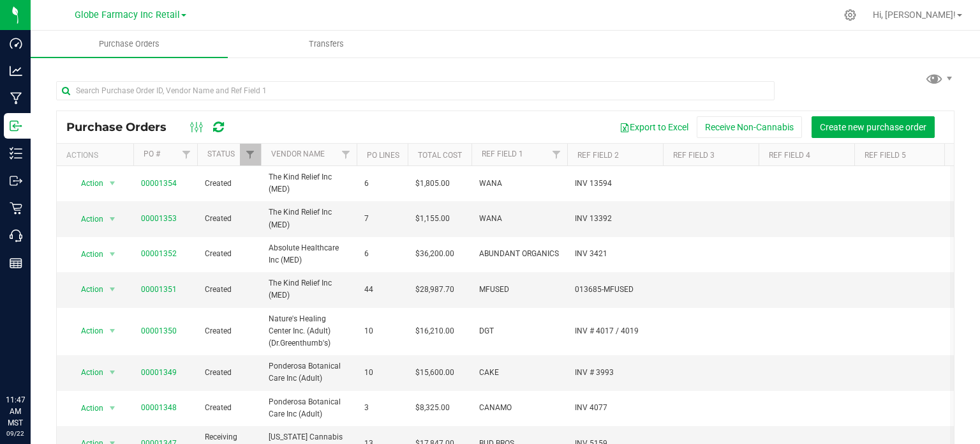 This screenshot has width=980, height=444. Describe the element at coordinates (309, 331) in the screenshot. I see `span: Nature's Healing Center Inc. (Adult) (Dr.Greenthumb's)` at that location.